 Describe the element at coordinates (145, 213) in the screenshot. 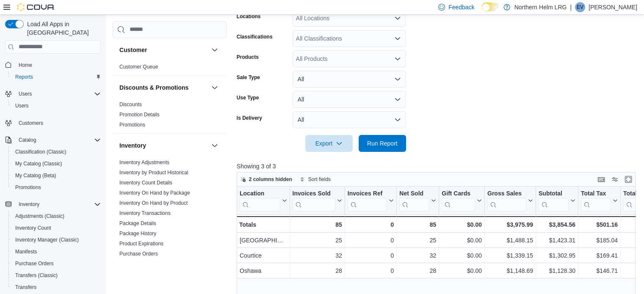

I see `a: Inventory Transactions` at that location.